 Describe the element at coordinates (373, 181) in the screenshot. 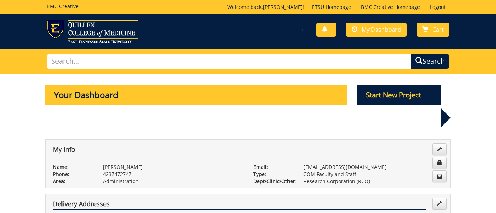

I see `p: Research Corporation (RCO)` at that location.